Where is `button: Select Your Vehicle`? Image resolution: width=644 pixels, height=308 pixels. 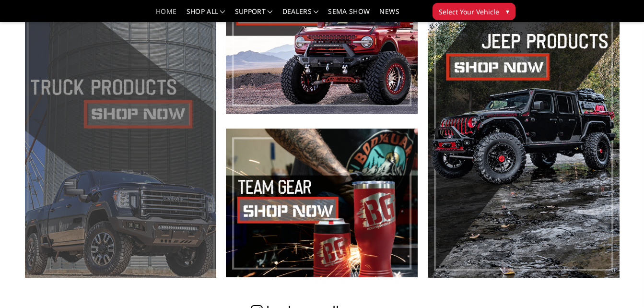
button: Select Your Vehicle is located at coordinates (474, 12).